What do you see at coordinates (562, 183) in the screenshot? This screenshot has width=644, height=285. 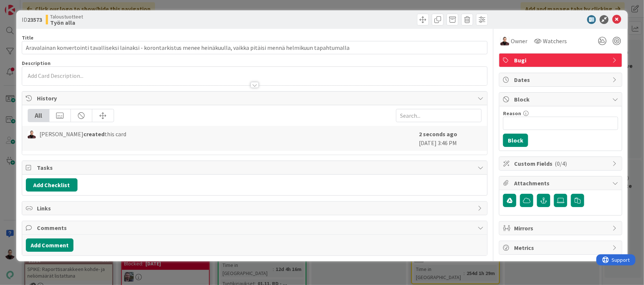 I see `span: Attachments` at bounding box center [562, 183].